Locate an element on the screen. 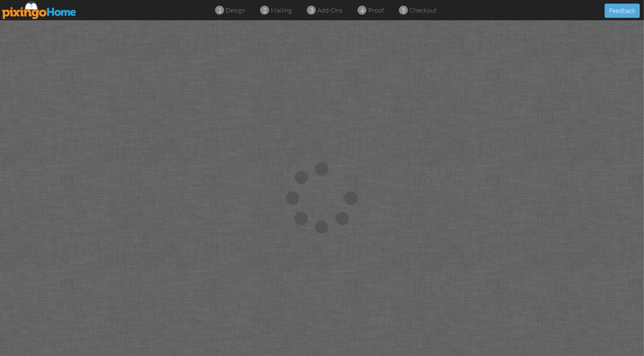 This screenshot has height=356, width=644. span: 2 is located at coordinates (265, 10).